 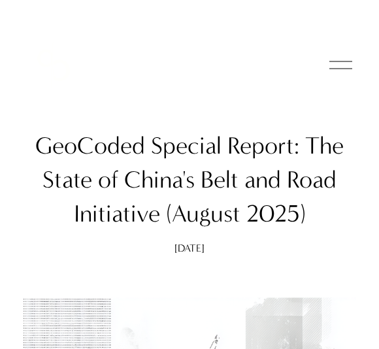 What do you see at coordinates (264, 146) in the screenshot?
I see `div: Report:` at bounding box center [264, 146].